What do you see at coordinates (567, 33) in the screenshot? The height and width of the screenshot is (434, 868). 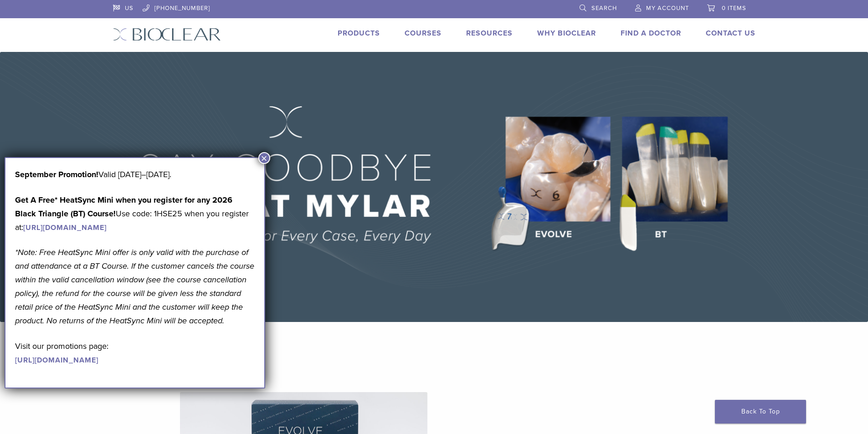 I see `a: Why Bioclear` at bounding box center [567, 33].